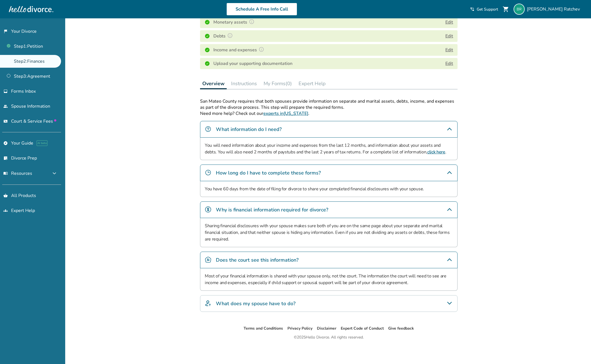 The image size is (591, 364). Describe the element at coordinates (255, 304) in the screenshot. I see `h4: What does my spouse have to do?` at that location.